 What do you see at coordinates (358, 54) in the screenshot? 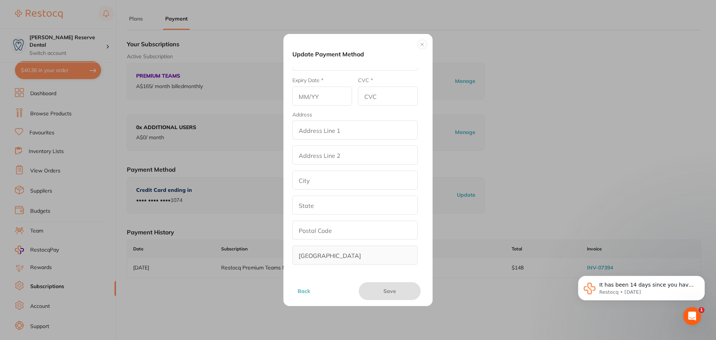
I see `h5: Update Payment Method` at bounding box center [358, 54].